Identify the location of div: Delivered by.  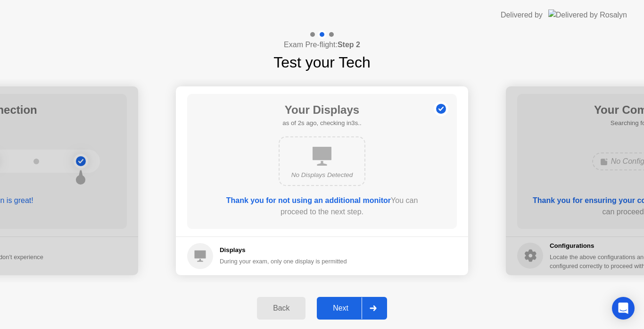
(521, 15).